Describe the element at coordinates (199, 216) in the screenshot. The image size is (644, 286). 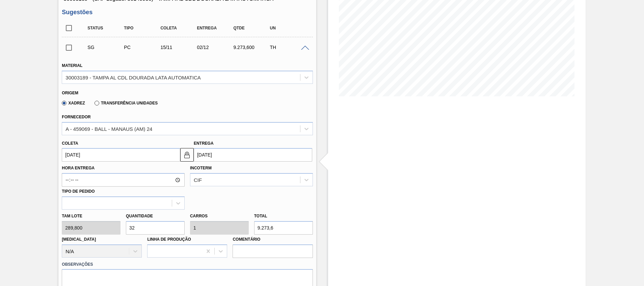
I see `label: Carros` at that location.